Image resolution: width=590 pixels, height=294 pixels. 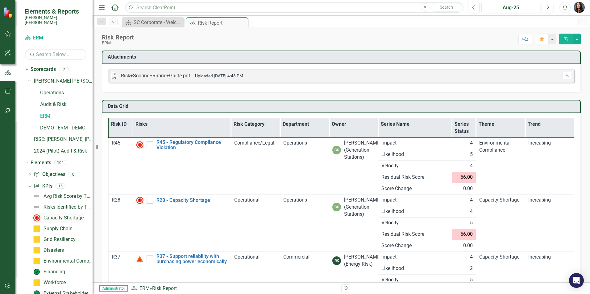 I want to click on h3: Data Grid, so click(x=342, y=106).